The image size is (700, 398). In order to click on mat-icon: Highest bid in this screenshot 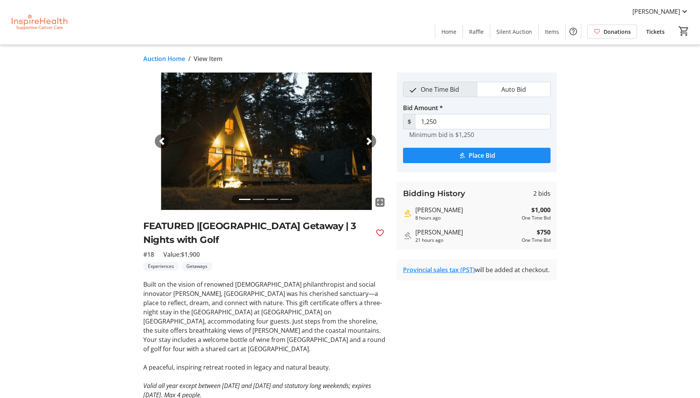, I will do `click(408, 214)`.